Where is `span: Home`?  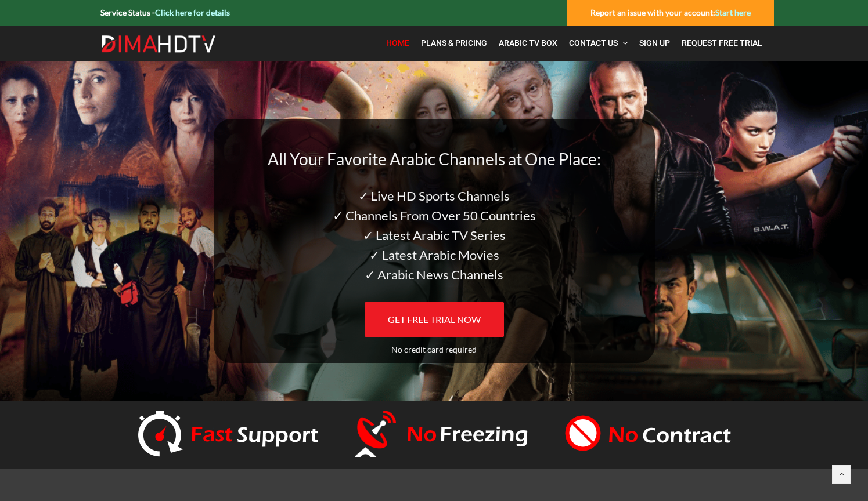
span: Home is located at coordinates (398, 43).